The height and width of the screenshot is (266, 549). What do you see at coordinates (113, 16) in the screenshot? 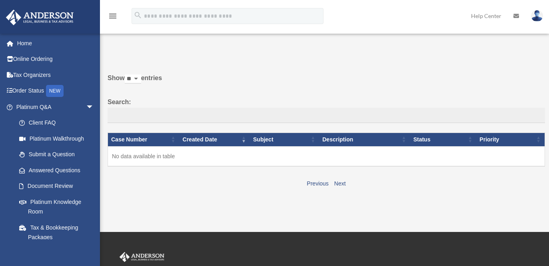
I see `i: menu` at bounding box center [113, 16].